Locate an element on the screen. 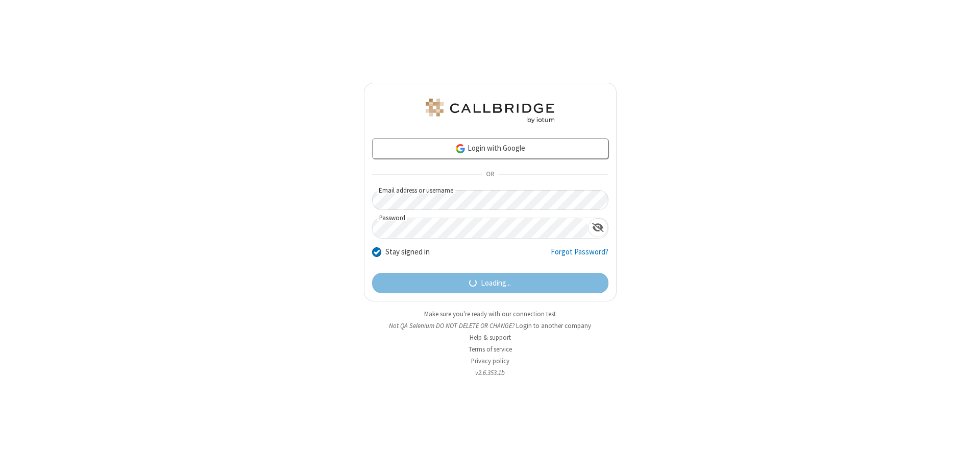 The height and width of the screenshot is (468, 980). a: Help & support is located at coordinates (490, 337).